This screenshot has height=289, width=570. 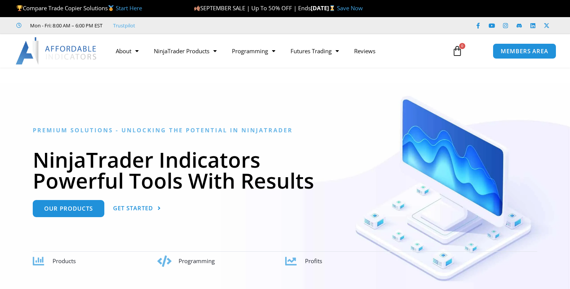 What do you see at coordinates (350, 8) in the screenshot?
I see `a: Save Now` at bounding box center [350, 8].